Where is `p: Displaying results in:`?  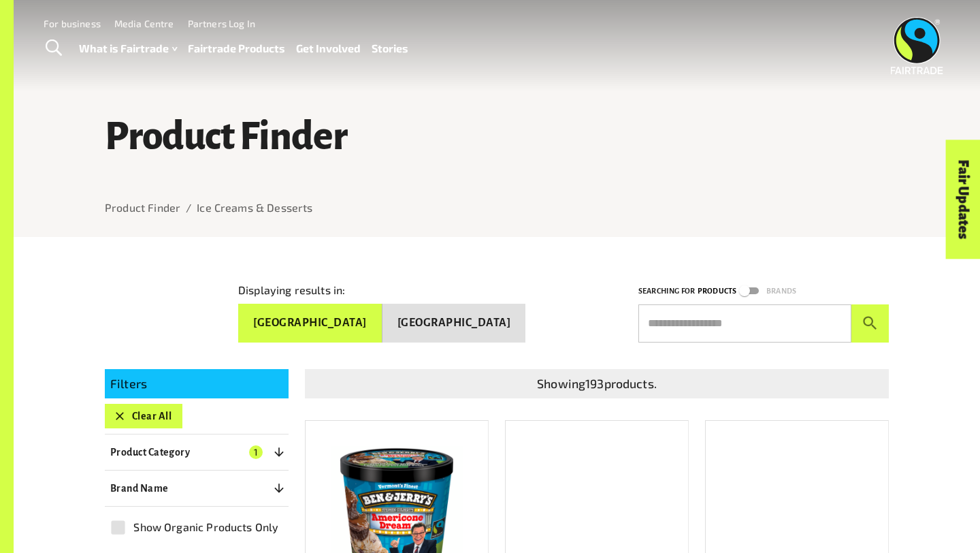 p: Displaying results in: is located at coordinates (292, 290).